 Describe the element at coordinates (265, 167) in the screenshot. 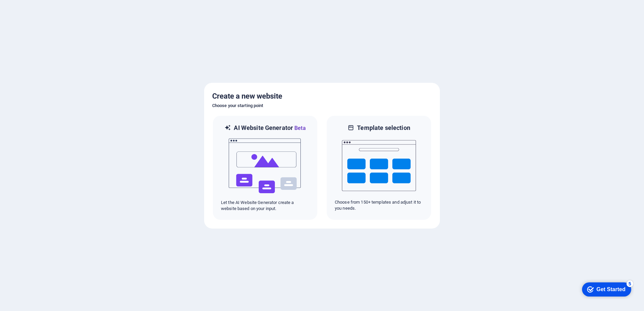

I see `div: AI Website GeneratorBetaaiLet the AI Website Generator create a website based on your input.` at that location.